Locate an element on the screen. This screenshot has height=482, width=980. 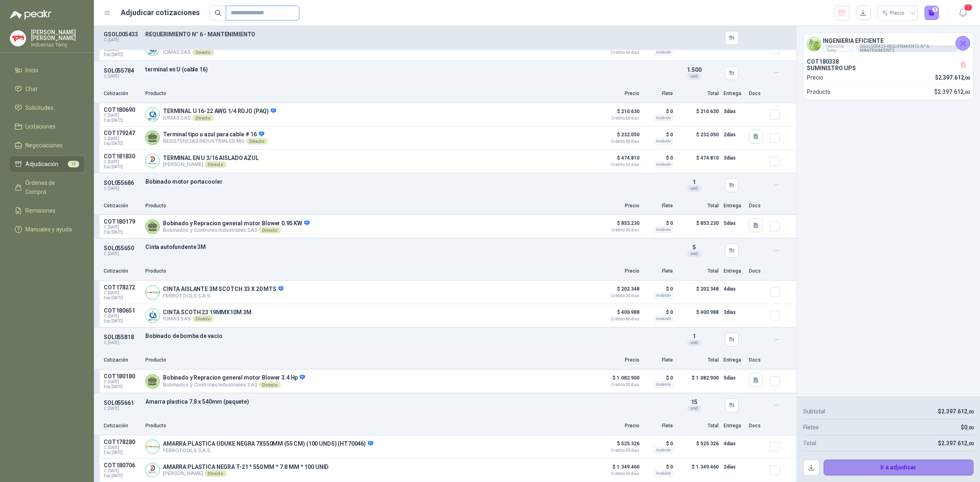
p: SOL055650 is located at coordinates (122, 248).